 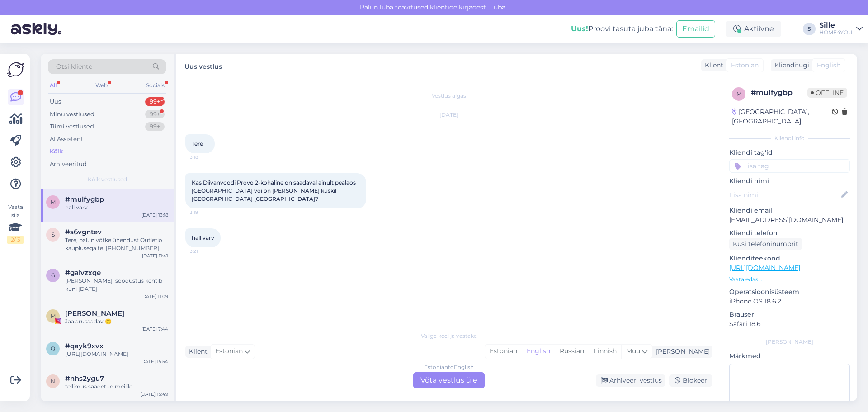 I want to click on span: #s6vgntev, so click(x=83, y=233).